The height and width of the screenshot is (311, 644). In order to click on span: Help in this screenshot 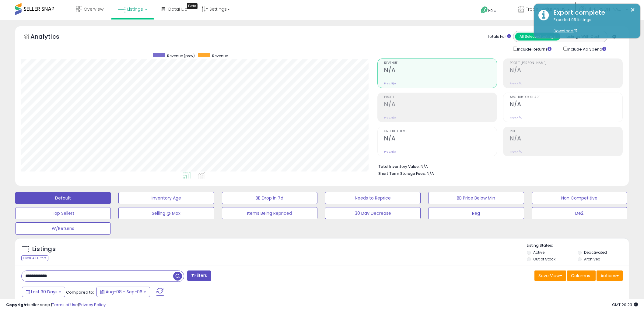, I will do `click(492, 10)`.